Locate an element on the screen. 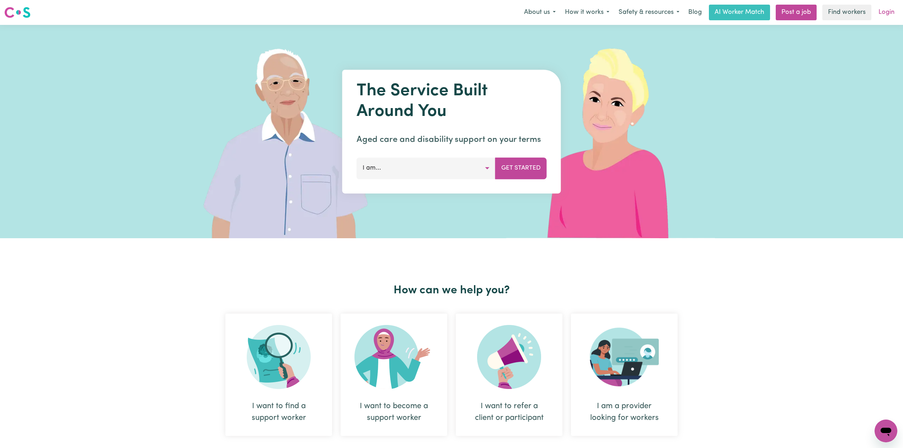  a: Find workers is located at coordinates (847, 12).